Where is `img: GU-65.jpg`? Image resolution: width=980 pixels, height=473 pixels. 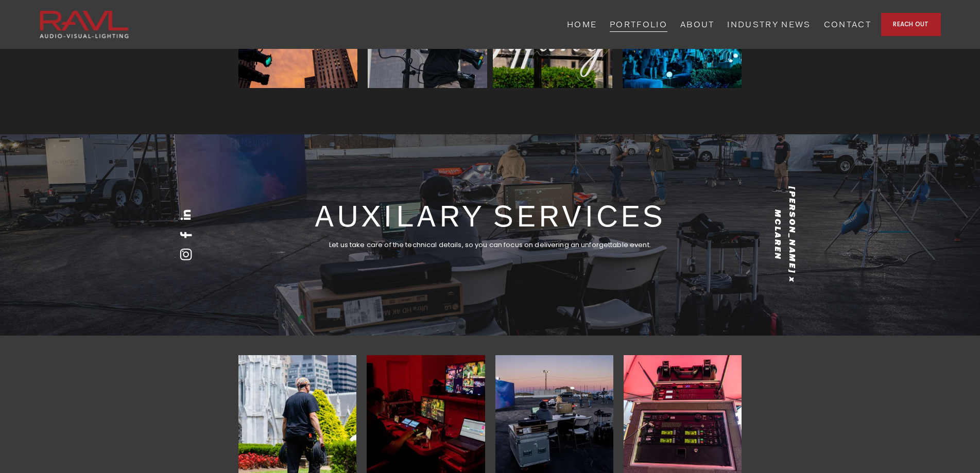 img: GU-65.jpg is located at coordinates (683, 414).